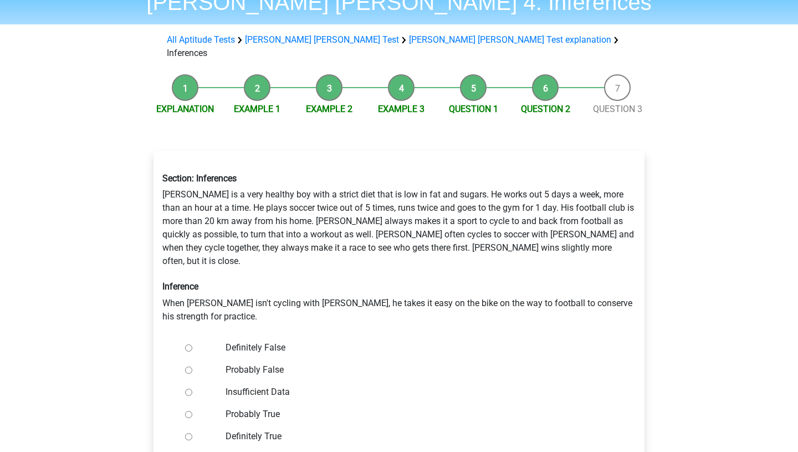  What do you see at coordinates (185, 109) in the screenshot?
I see `a: Explanation` at bounding box center [185, 109].